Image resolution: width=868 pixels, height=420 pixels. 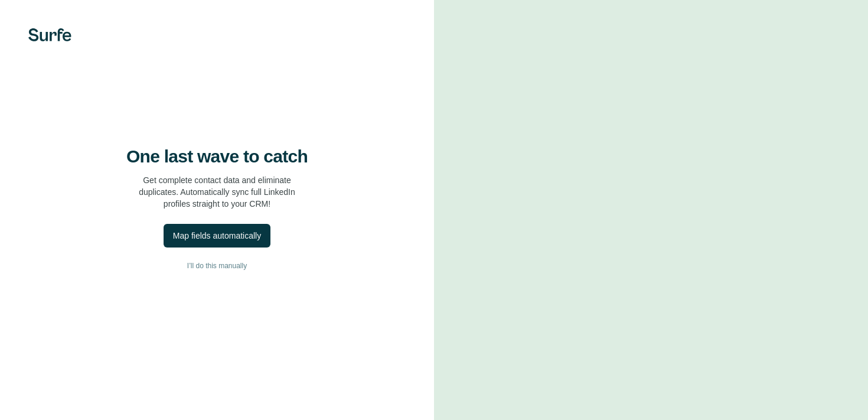 What do you see at coordinates (217, 266) in the screenshot?
I see `button: I’ll do this manually` at bounding box center [217, 266].